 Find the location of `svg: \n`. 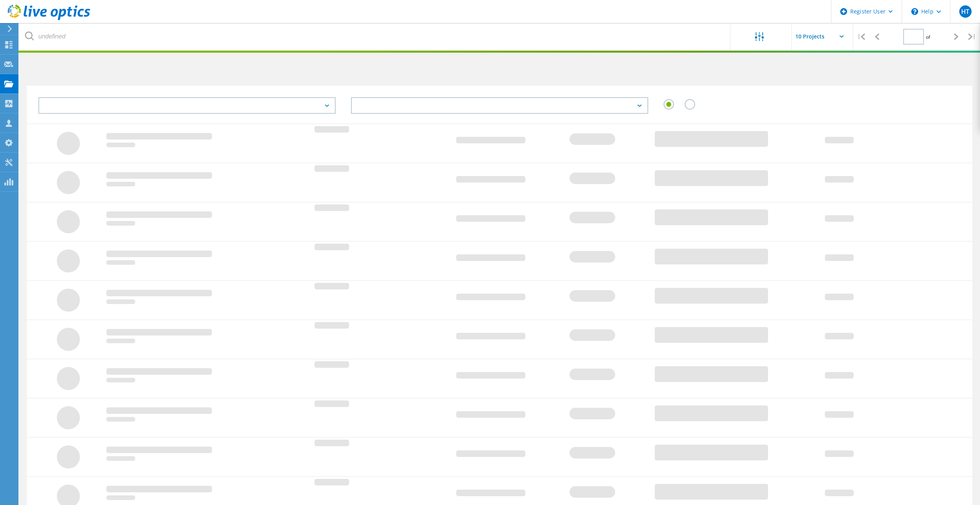

svg: \n is located at coordinates (915, 12).